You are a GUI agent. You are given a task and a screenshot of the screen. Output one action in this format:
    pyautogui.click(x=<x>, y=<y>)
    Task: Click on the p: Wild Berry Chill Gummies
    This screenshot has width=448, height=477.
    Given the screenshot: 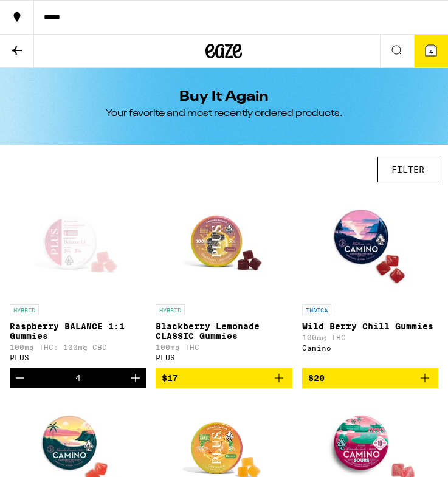 What is the action you would take?
    pyautogui.click(x=370, y=326)
    